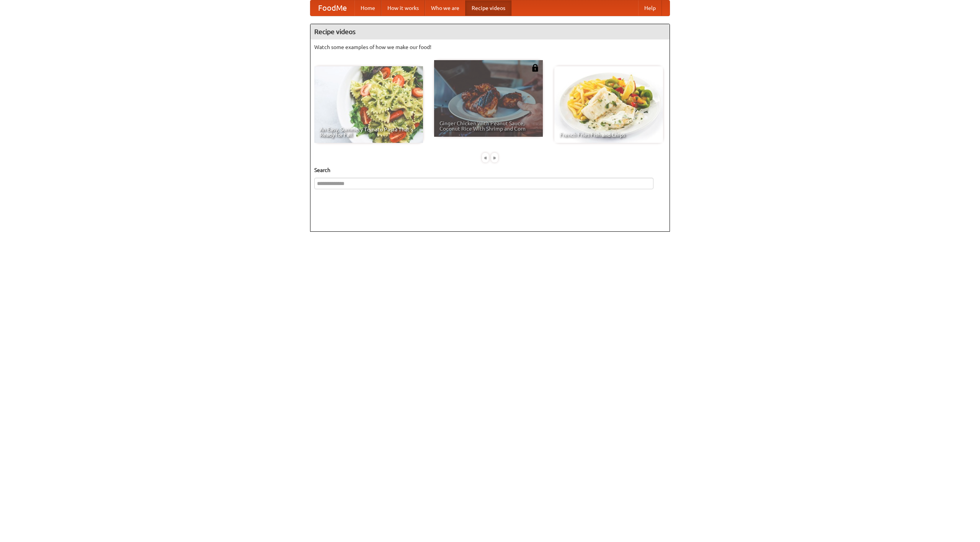 The width and height of the screenshot is (980, 542). I want to click on a: French Fries Fish and Chips, so click(608, 104).